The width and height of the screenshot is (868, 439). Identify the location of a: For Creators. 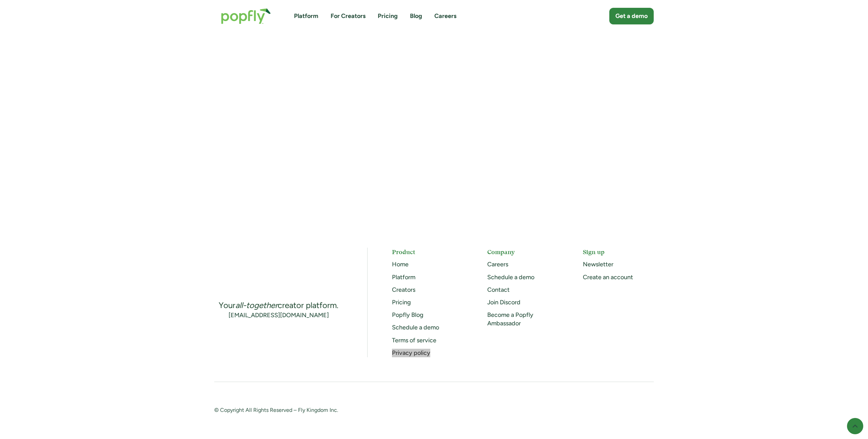
(348, 16).